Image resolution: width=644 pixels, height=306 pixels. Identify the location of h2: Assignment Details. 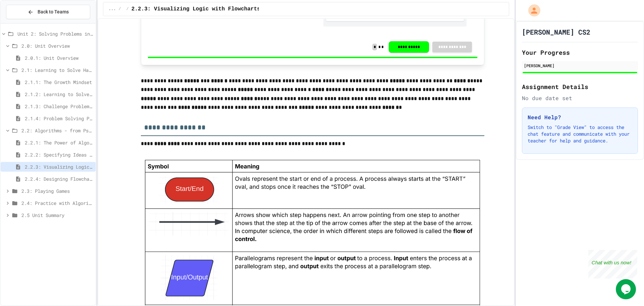
(580, 87).